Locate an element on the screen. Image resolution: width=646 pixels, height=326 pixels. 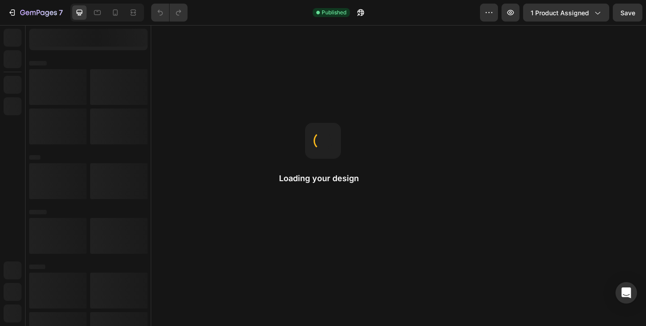
button: Save is located at coordinates (627, 13).